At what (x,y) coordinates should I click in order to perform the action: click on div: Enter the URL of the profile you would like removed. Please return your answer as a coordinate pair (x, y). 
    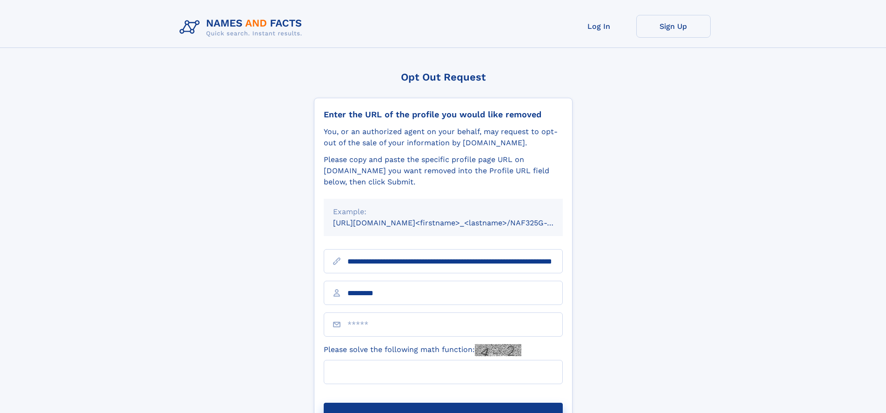
    Looking at the image, I should click on (443, 114).